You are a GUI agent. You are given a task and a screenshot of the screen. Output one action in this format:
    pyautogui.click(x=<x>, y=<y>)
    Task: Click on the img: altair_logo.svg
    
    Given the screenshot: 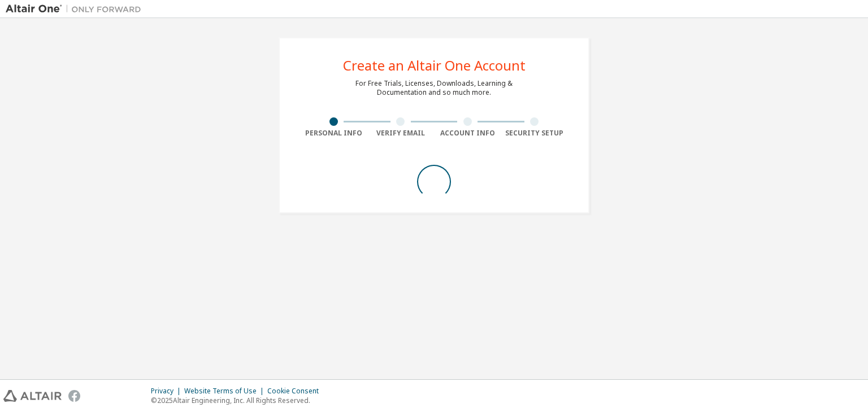 What is the action you would take?
    pyautogui.click(x=32, y=396)
    